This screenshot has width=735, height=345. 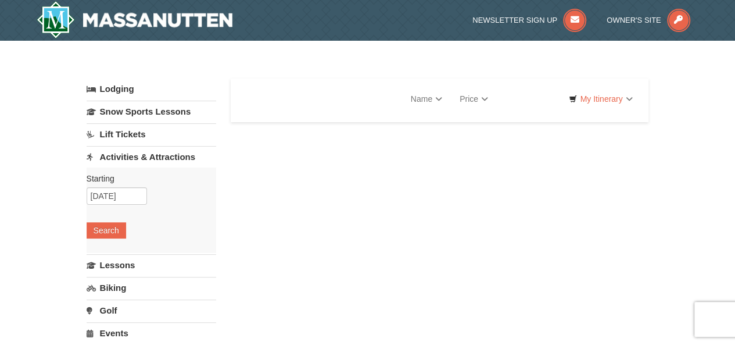 What do you see at coordinates (151, 156) in the screenshot?
I see `a: Activities & Attractions` at bounding box center [151, 156].